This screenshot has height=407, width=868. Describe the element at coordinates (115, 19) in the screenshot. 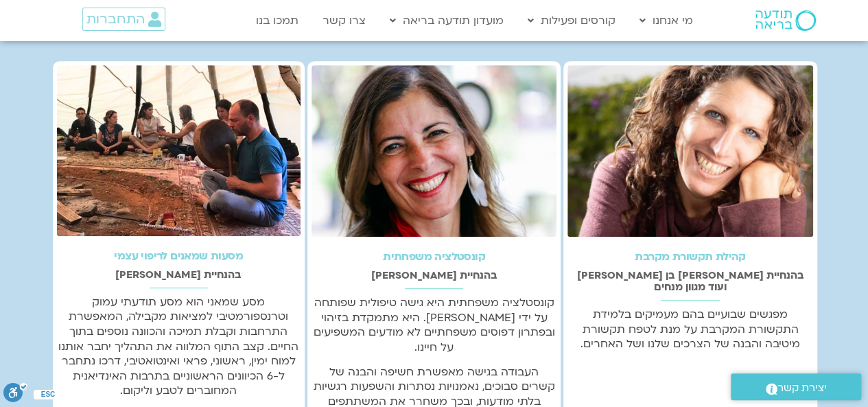

I see `span: התחברות` at that location.